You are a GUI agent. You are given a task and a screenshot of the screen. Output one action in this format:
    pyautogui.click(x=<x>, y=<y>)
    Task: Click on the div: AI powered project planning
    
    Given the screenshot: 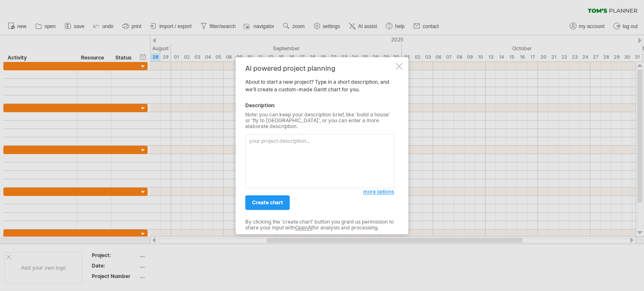 What is the action you would take?
    pyautogui.click(x=319, y=68)
    